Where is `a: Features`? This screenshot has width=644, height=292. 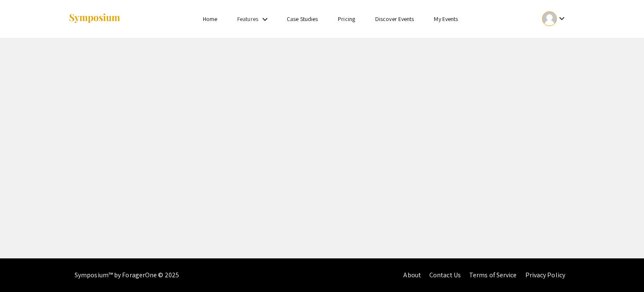 a: Features is located at coordinates (248, 19).